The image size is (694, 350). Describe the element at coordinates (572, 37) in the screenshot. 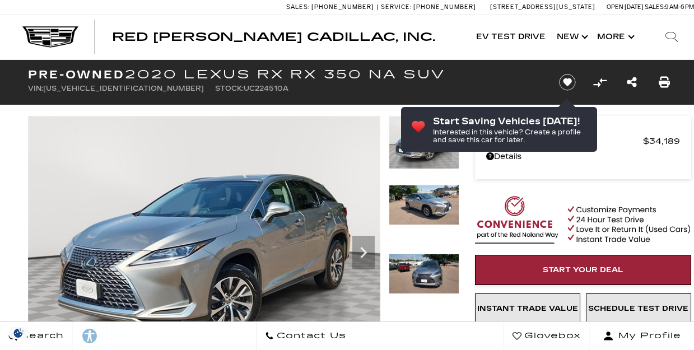

I see `a: New` at that location.